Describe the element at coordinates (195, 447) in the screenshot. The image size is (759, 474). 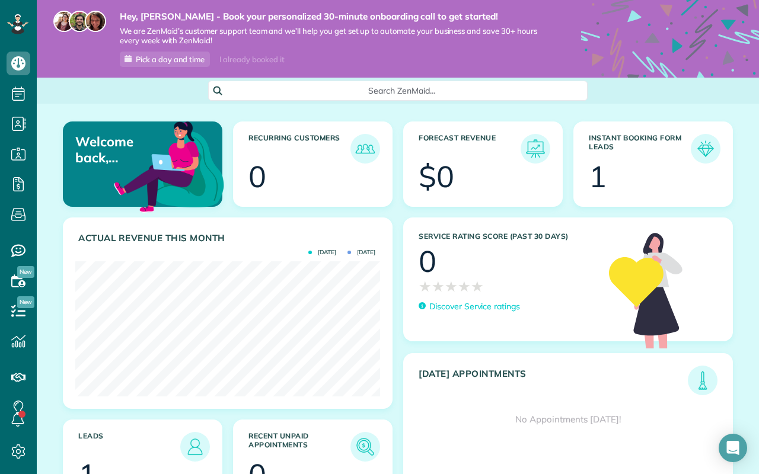
I see `img: icon_leads-1bed01f49abd5b7fead27621c3d59655bb73ed531f8eeb49469d10e621d6b896.png` at that location.